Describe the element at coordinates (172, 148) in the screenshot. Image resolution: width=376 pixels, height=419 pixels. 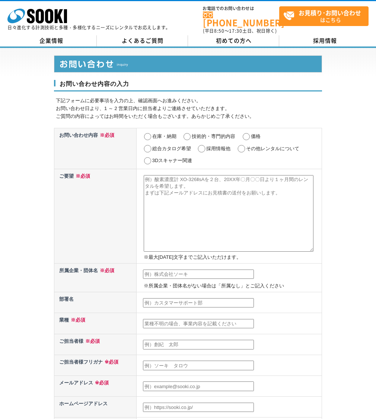
I see `label: 総合カタログ希望` at that location.